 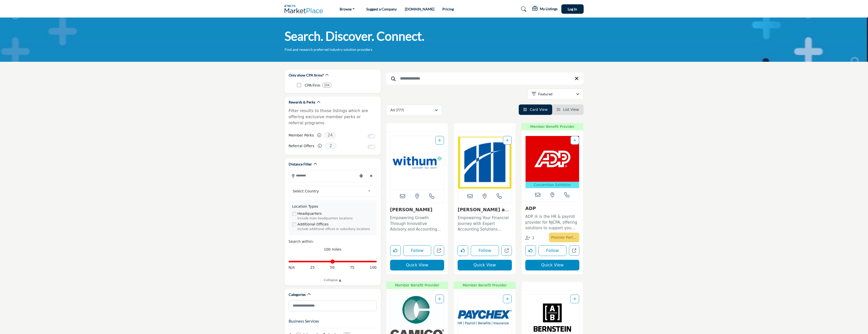 I want to click on input: Switch to Referral Offers, so click(x=371, y=147).